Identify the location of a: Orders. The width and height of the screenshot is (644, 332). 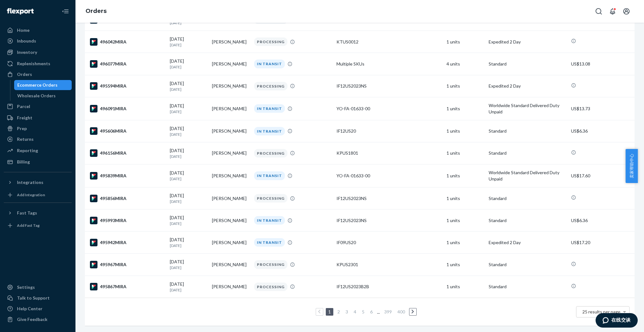
(96, 11).